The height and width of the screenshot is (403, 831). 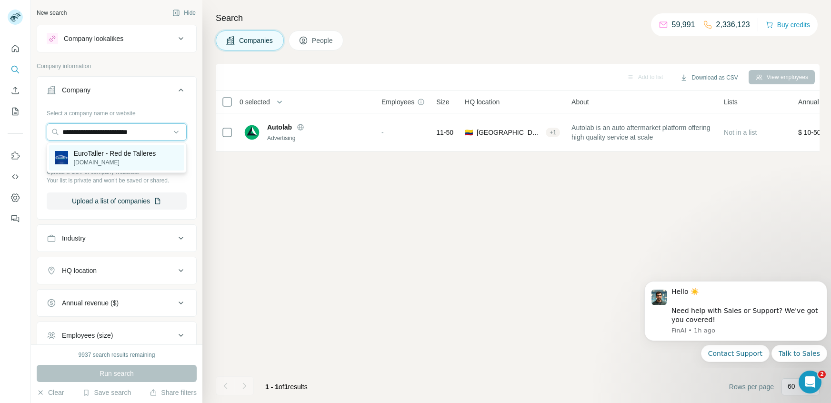 I want to click on span: 0 selected, so click(x=255, y=102).